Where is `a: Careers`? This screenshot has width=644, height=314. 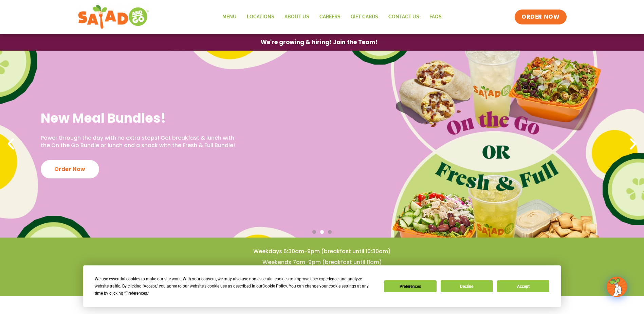
a: Careers is located at coordinates (330, 17).